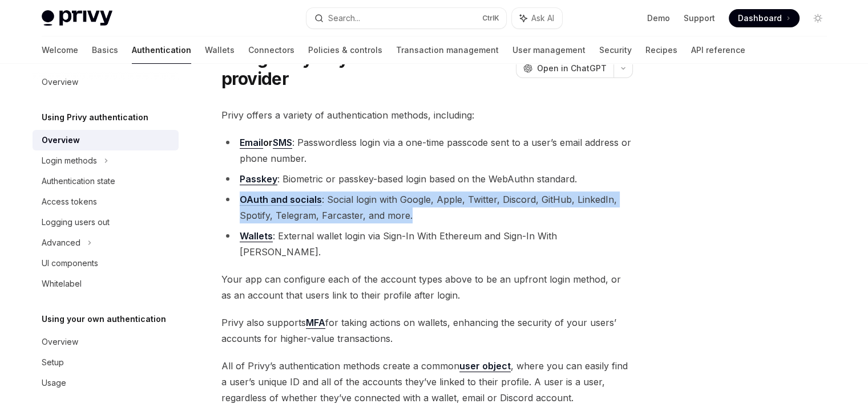 The height and width of the screenshot is (416, 868). I want to click on span: Your app can configure each of the account types above to be an upfront login method, or as an ac..., so click(427, 287).